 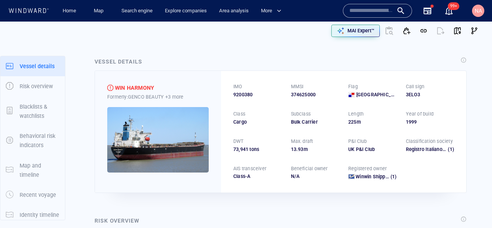 What do you see at coordinates (234, 11) in the screenshot?
I see `button: Area analysis` at bounding box center [234, 11].